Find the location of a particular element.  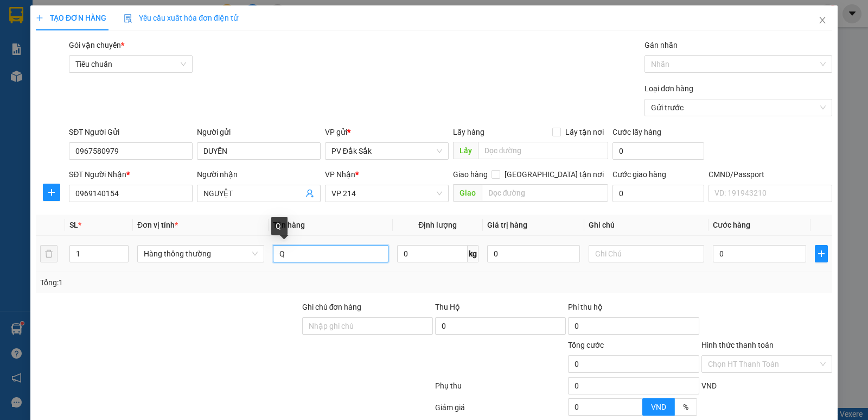

span: Đơn vị tính is located at coordinates (157, 224).